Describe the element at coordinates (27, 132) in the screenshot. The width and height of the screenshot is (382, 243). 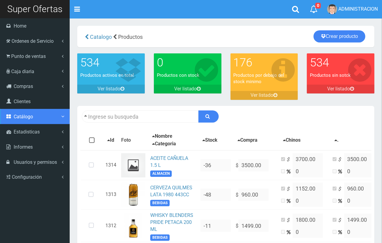
I see `span: Estadisticas` at that location.